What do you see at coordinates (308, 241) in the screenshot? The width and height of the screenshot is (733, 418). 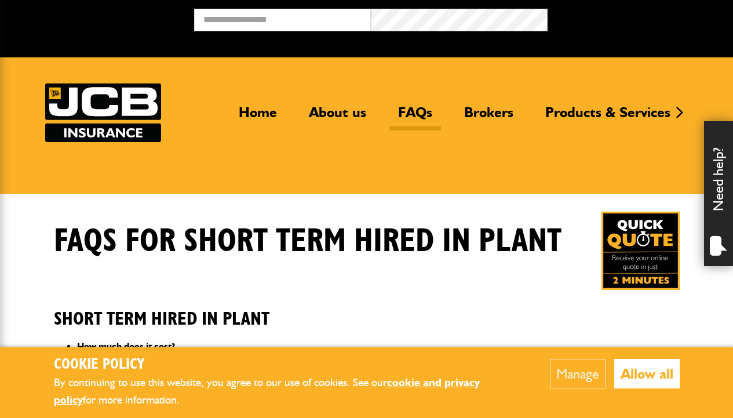 I see `h1: FAQS for Short Term Hired In Plant` at bounding box center [308, 241].